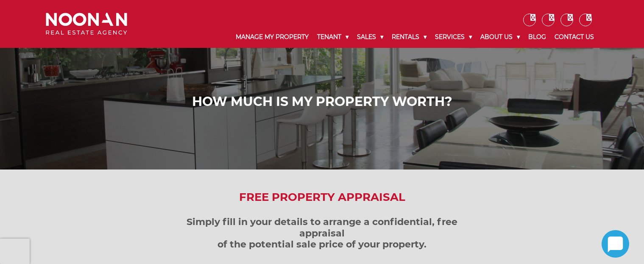 The image size is (644, 264). I want to click on h2: Free Property Appraisal, so click(322, 198).